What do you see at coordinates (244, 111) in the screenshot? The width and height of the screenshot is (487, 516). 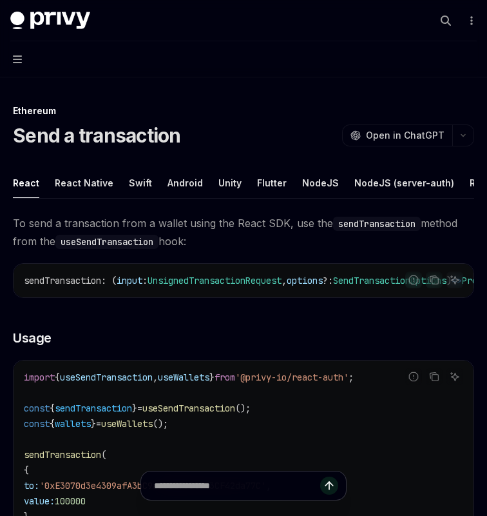 I see `div: Ethereum` at bounding box center [244, 111].